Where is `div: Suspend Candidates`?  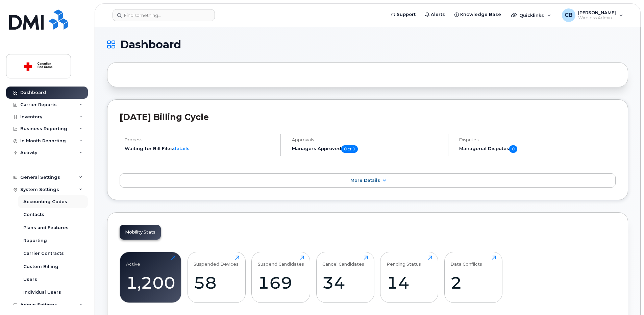
div: Suspend Candidates is located at coordinates (281, 261).